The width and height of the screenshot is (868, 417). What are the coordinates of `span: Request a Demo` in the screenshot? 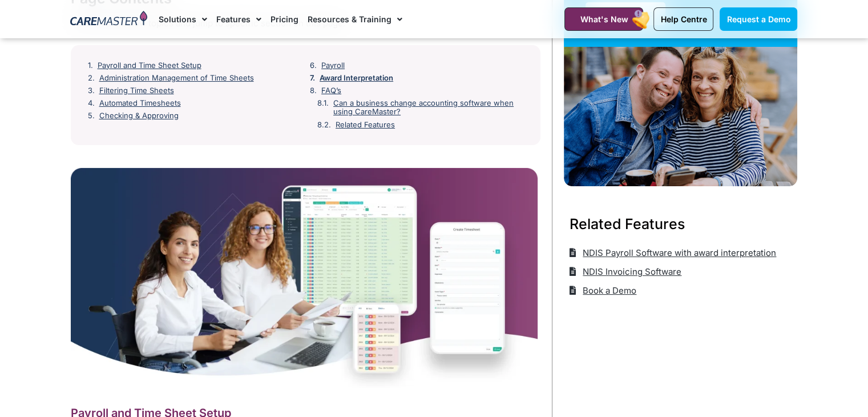 It's located at (759, 19).